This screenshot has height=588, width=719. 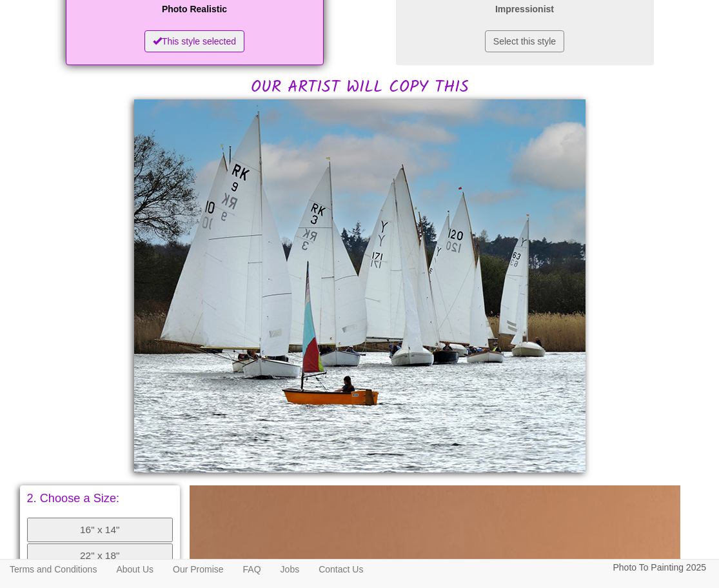 What do you see at coordinates (340, 568) in the screenshot?
I see `a: Contact Us` at bounding box center [340, 568].